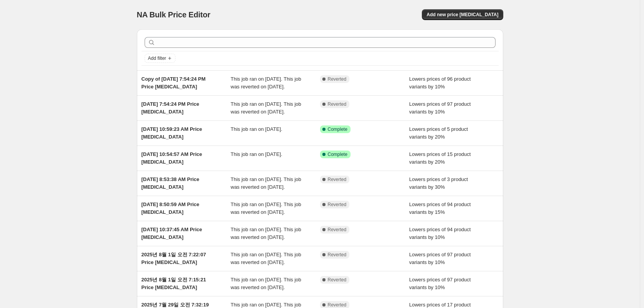  I want to click on span: Lowers prices of 94 product variants by 10%, so click(440, 233).